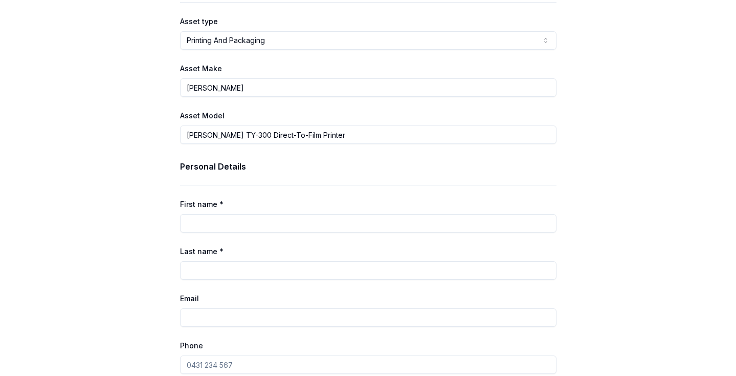 The height and width of the screenshot is (376, 736). I want to click on label: Asset Model, so click(202, 115).